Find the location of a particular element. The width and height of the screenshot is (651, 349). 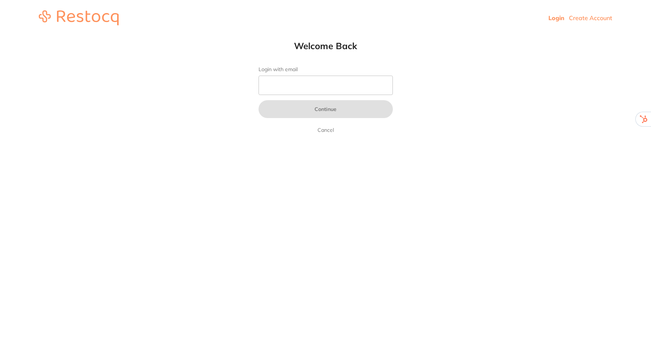

h1: Welcome Back is located at coordinates (326, 46).